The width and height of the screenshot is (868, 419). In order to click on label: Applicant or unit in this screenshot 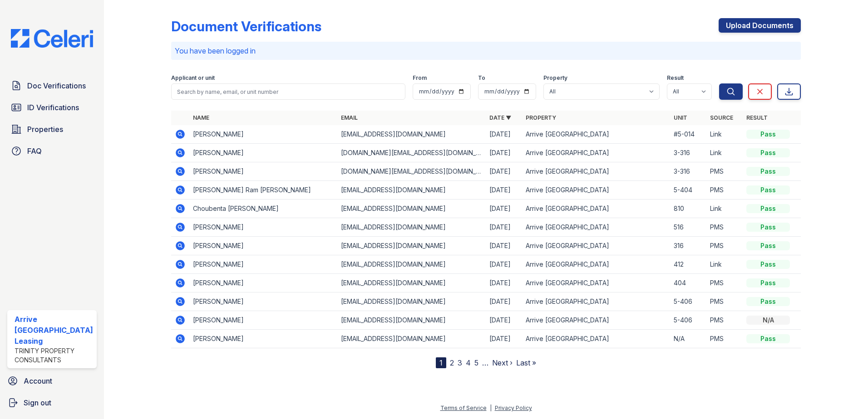, I will do `click(193, 78)`.